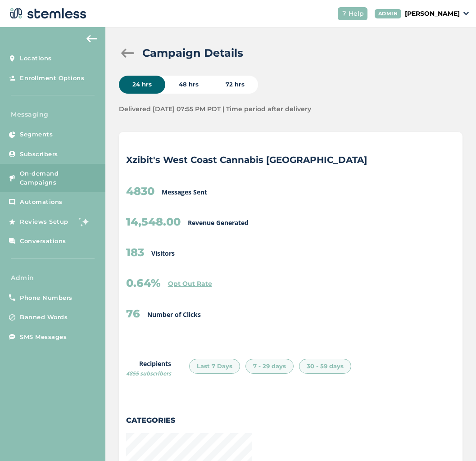 The image size is (476, 461). Describe the element at coordinates (36, 58) in the screenshot. I see `span: Locations` at that location.